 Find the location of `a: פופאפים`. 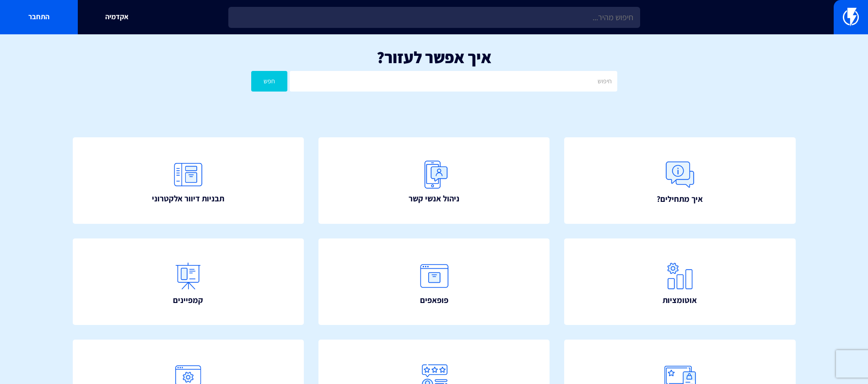

a: פופאפים is located at coordinates (434, 282).